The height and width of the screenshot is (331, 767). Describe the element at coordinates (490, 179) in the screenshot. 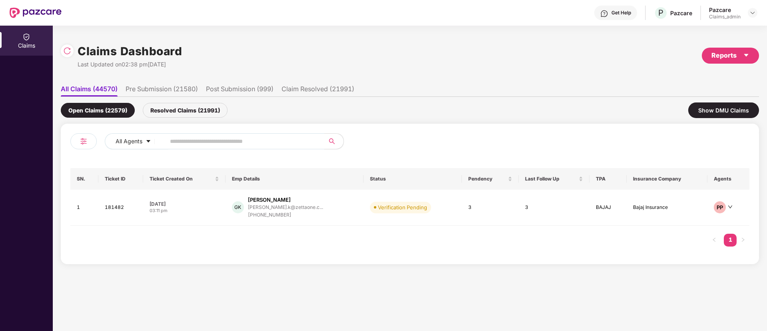

I see `th: Pendency` at that location.